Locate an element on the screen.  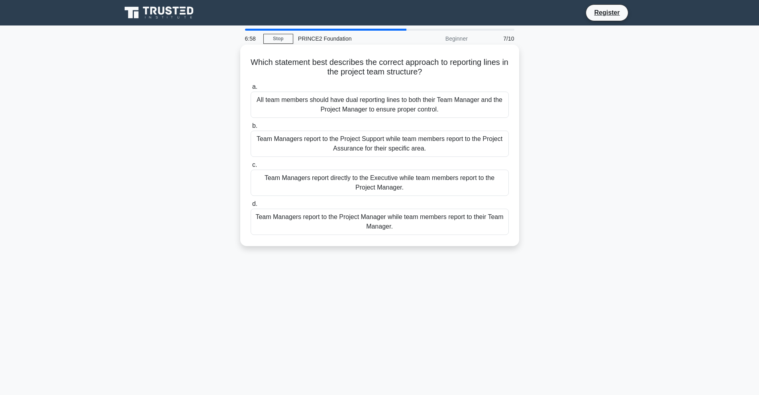
div: 6:58 is located at coordinates (252, 39).